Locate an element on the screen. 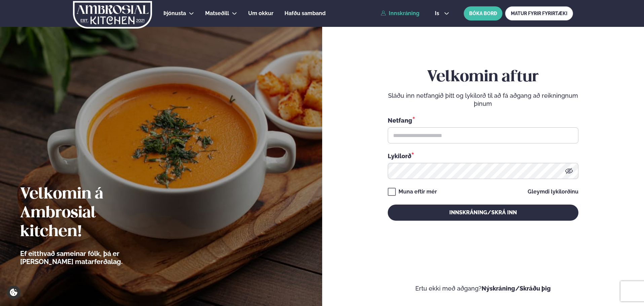  a: MATUR FYRIR FYRIRTÆKI is located at coordinates (539, 13).